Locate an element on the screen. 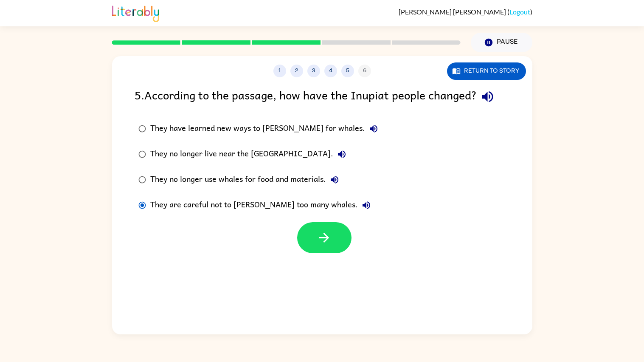  button: 2 is located at coordinates (297, 71).